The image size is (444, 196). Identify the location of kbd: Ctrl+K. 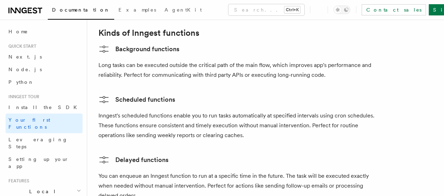
(292, 10).